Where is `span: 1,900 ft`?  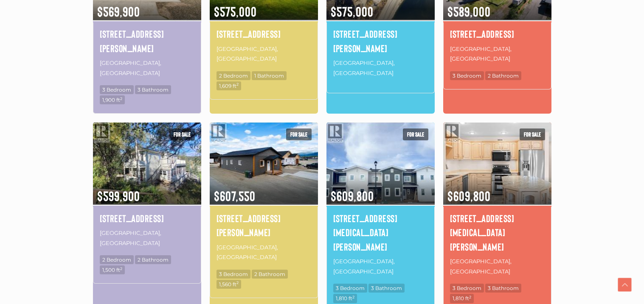
span: 1,900 ft is located at coordinates (112, 100).